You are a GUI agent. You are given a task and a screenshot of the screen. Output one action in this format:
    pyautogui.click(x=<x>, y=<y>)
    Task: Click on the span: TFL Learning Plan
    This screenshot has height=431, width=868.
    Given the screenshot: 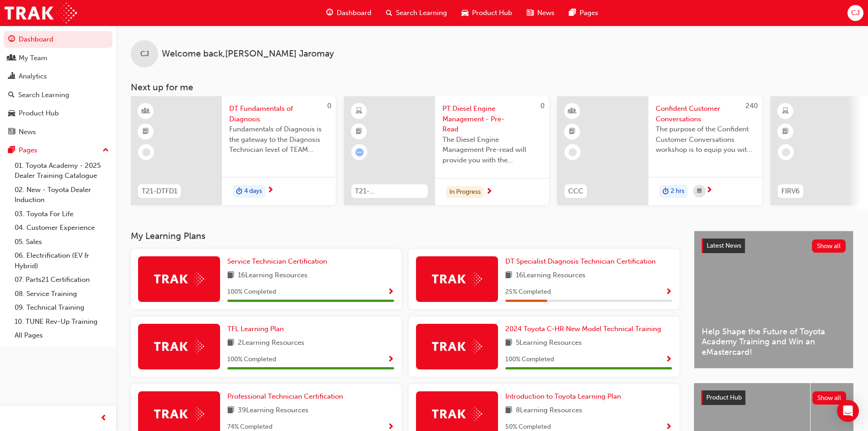 What is the action you would take?
    pyautogui.click(x=256, y=329)
    